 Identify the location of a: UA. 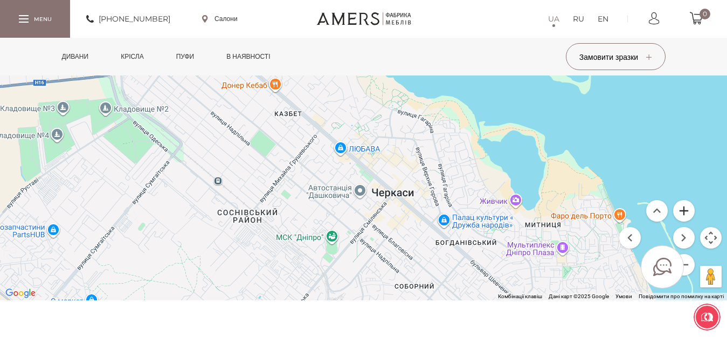
(554, 19).